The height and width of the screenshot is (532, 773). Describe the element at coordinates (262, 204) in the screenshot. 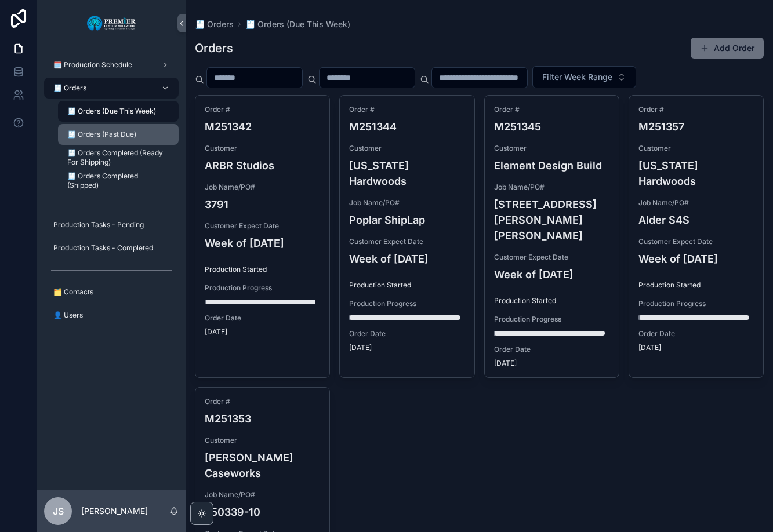

I see `h4: 3791` at that location.